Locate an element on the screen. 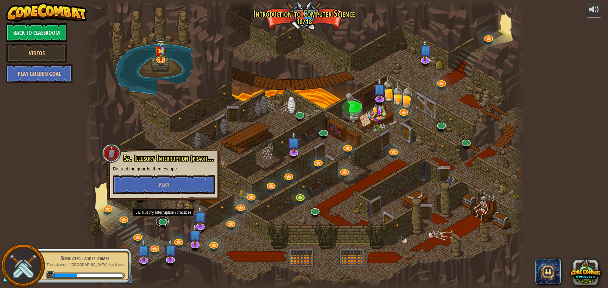 Image resolution: width=608 pixels, height=288 pixels. img: level-banner-multiplayer.png is located at coordinates (160, 49).